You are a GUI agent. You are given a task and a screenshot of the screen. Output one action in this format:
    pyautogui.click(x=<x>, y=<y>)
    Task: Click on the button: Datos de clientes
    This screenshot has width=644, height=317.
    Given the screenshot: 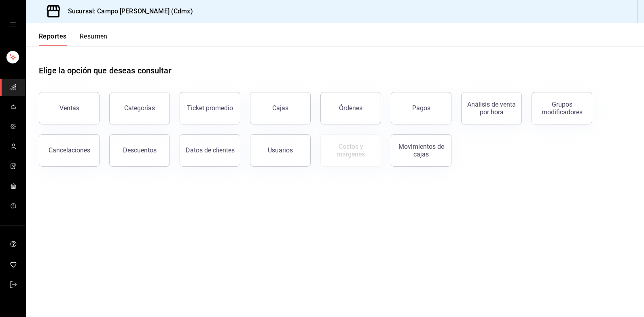 What is the action you would take?
    pyautogui.click(x=210, y=150)
    